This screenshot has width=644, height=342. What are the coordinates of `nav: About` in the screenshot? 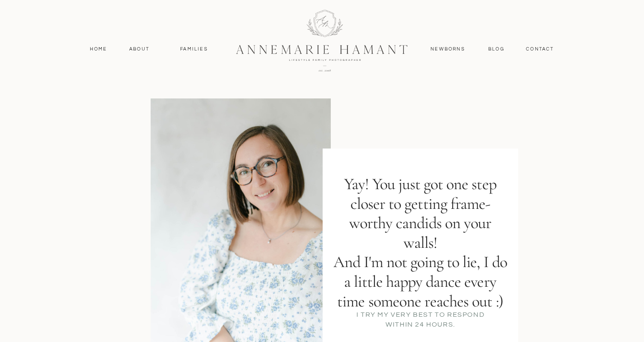 It's located at (139, 49).